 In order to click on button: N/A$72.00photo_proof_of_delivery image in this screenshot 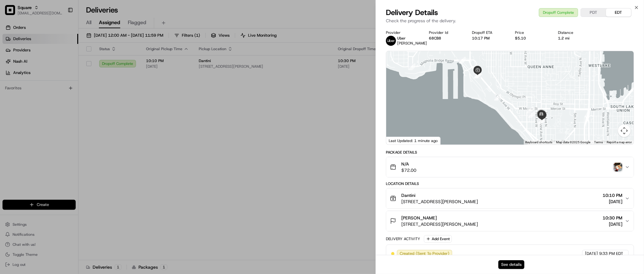, I will do `click(510, 167)`.